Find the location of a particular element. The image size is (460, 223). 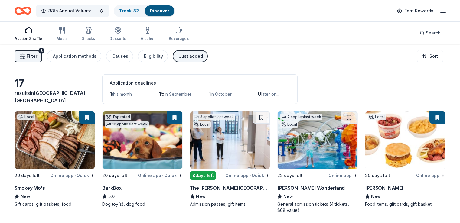

div: Eligibility is located at coordinates (153, 56).